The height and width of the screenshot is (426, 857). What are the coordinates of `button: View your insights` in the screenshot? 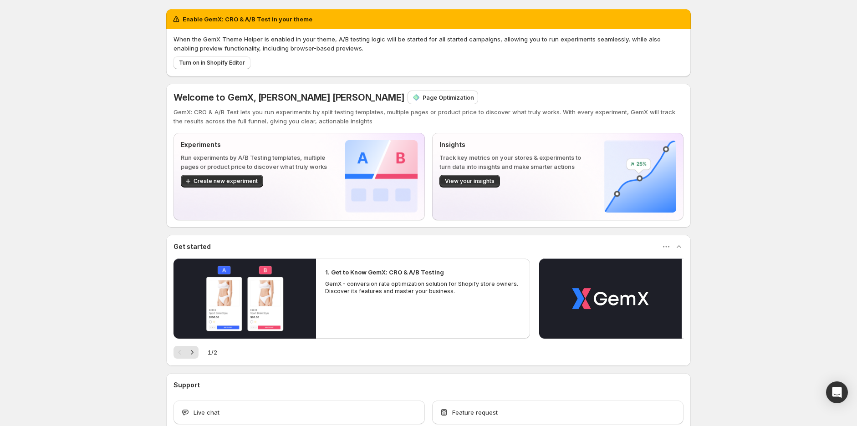 It's located at (470, 181).